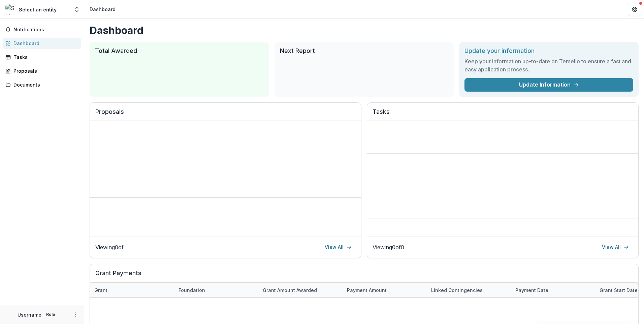 Image resolution: width=644 pixels, height=324 pixels. Describe the element at coordinates (364, 31) in the screenshot. I see `h1: Dashboard` at that location.